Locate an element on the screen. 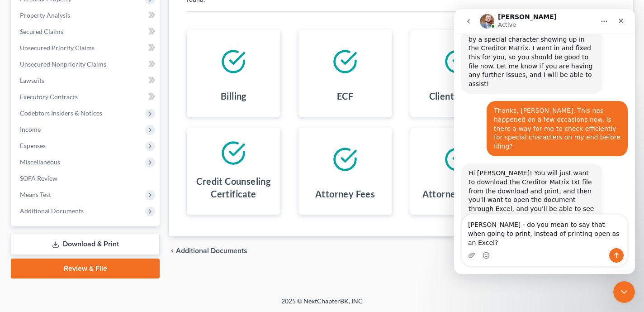 The height and width of the screenshot is (312, 644). button: Upload attachment is located at coordinates (18, 246).